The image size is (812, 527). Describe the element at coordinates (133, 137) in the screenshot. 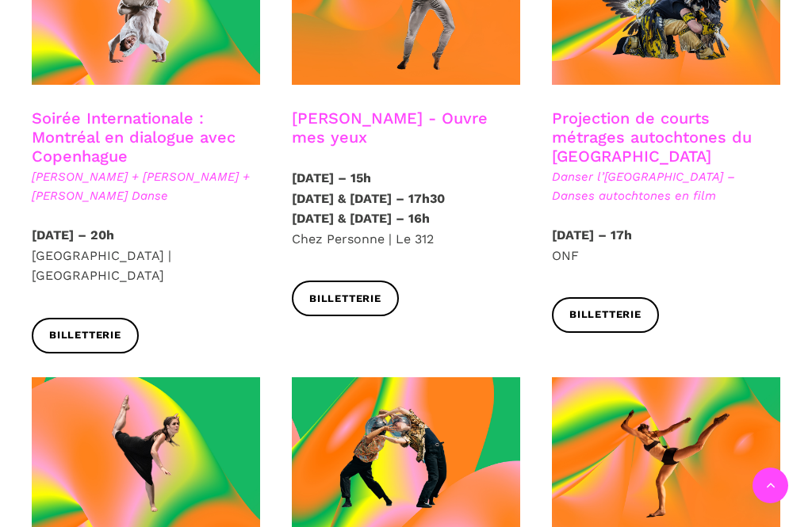

I see `a: Soirée Internationale : Montréal en dialogue avec Copenhague` at that location.